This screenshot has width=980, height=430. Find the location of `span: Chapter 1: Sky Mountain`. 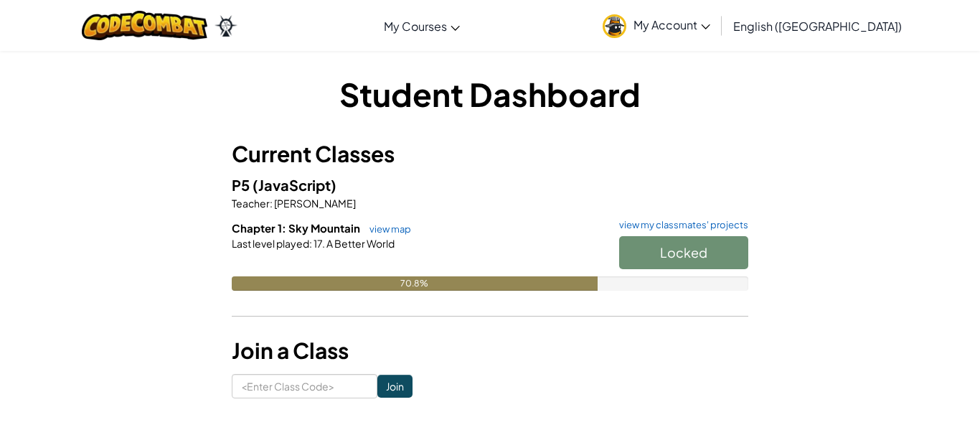

span: Chapter 1: Sky Mountain is located at coordinates (297, 227).